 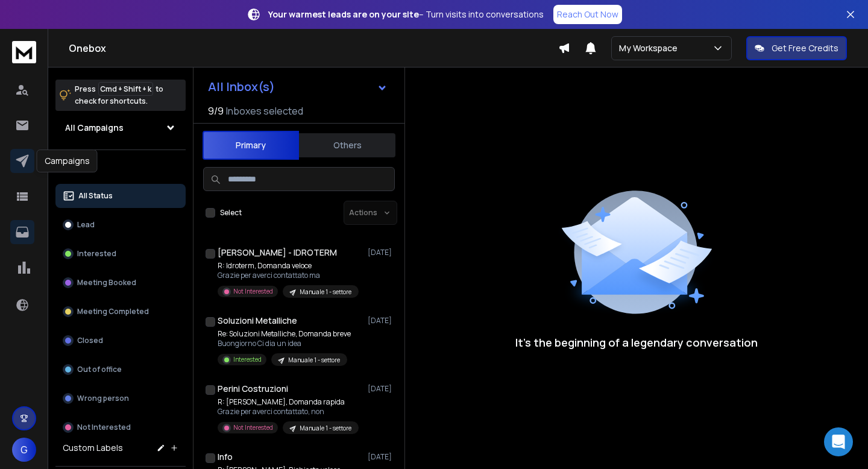 What do you see at coordinates (121, 254) in the screenshot?
I see `button: Interested` at bounding box center [121, 254].